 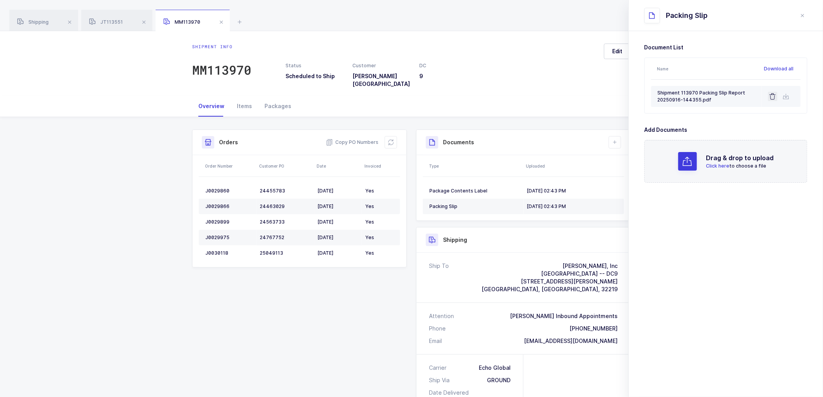 What do you see at coordinates (338, 166) in the screenshot?
I see `div: Date` at bounding box center [338, 166].